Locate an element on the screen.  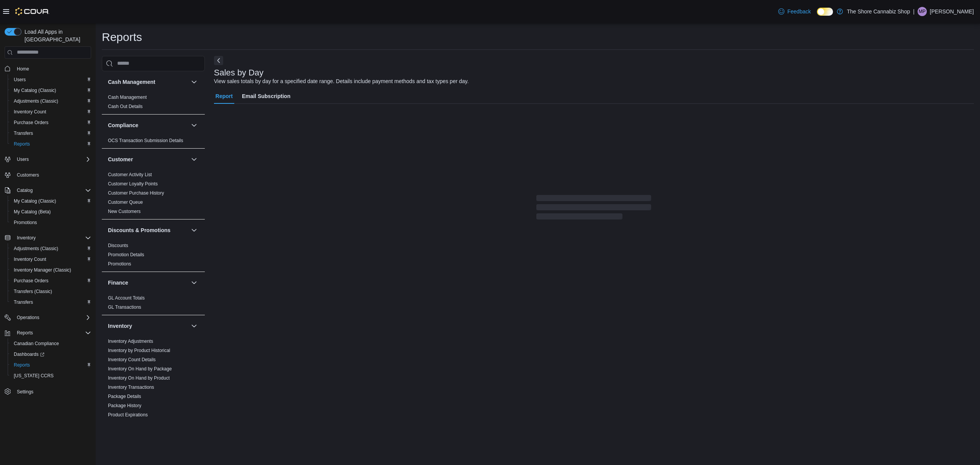
button: Settings is located at coordinates (48, 391).